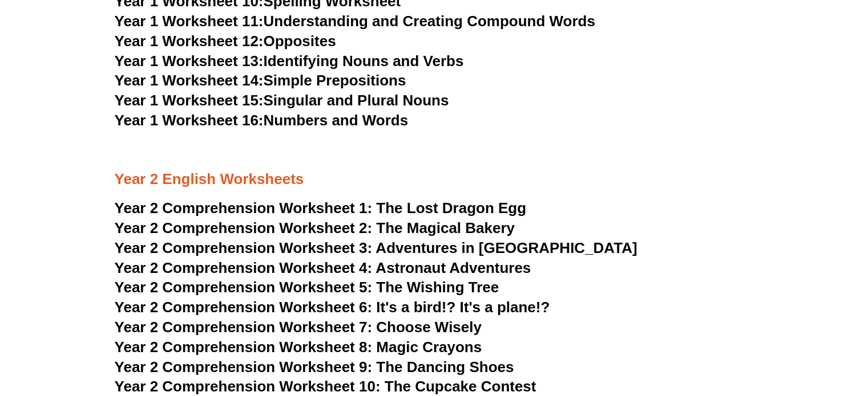 The image size is (868, 396). I want to click on span: Year 2 Comprehension Worksheet 2:, so click(243, 228).